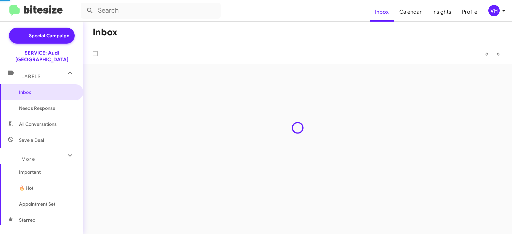  What do you see at coordinates (498, 54) in the screenshot?
I see `button: Next` at bounding box center [498, 54].